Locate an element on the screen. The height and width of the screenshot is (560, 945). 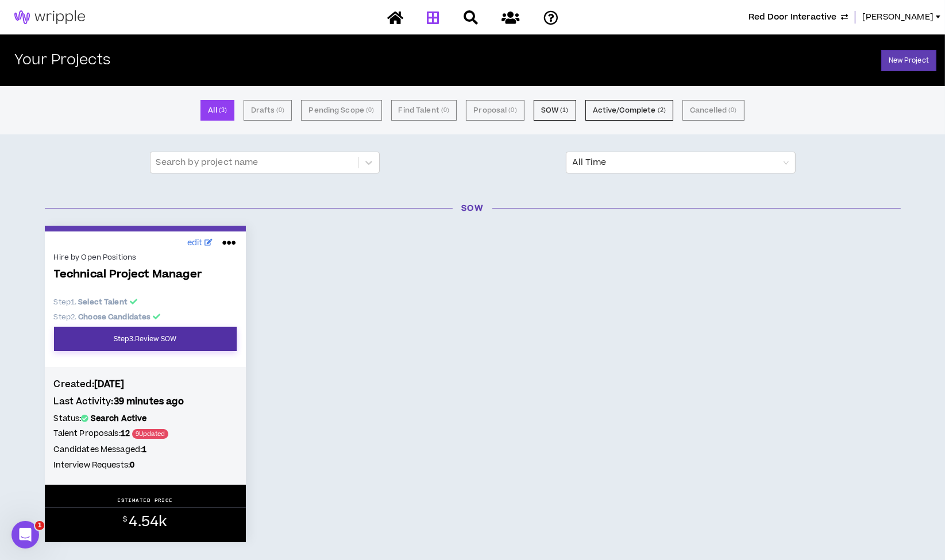
button: Active/Complete (2) is located at coordinates (629, 110).